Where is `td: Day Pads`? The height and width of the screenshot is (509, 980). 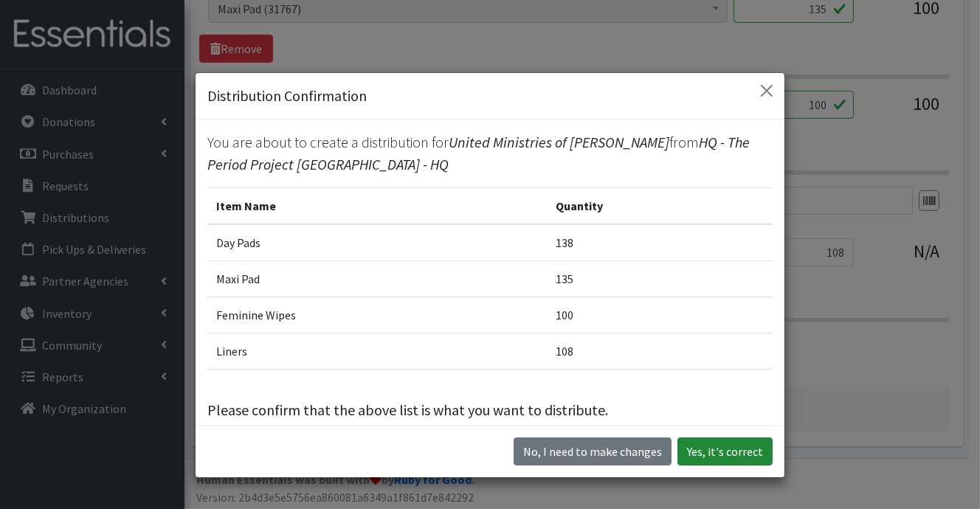
td: Day Pads is located at coordinates (377, 243).